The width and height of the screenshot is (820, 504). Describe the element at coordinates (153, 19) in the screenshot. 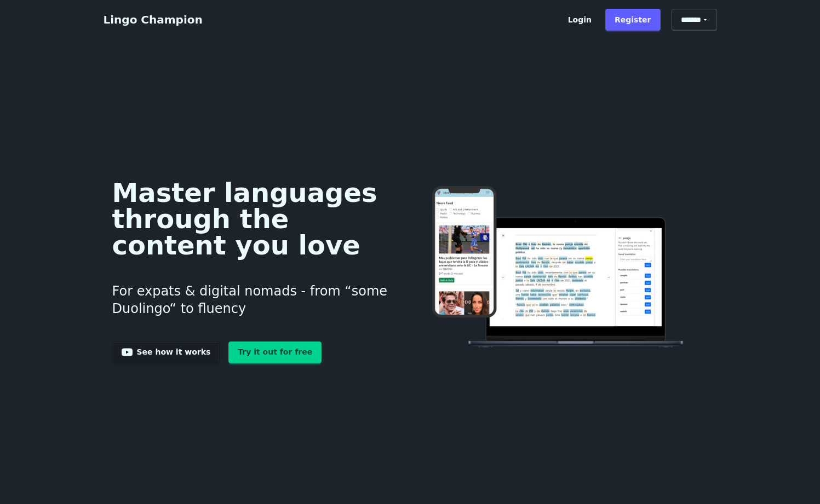

I see `a: Lingo Champion` at that location.